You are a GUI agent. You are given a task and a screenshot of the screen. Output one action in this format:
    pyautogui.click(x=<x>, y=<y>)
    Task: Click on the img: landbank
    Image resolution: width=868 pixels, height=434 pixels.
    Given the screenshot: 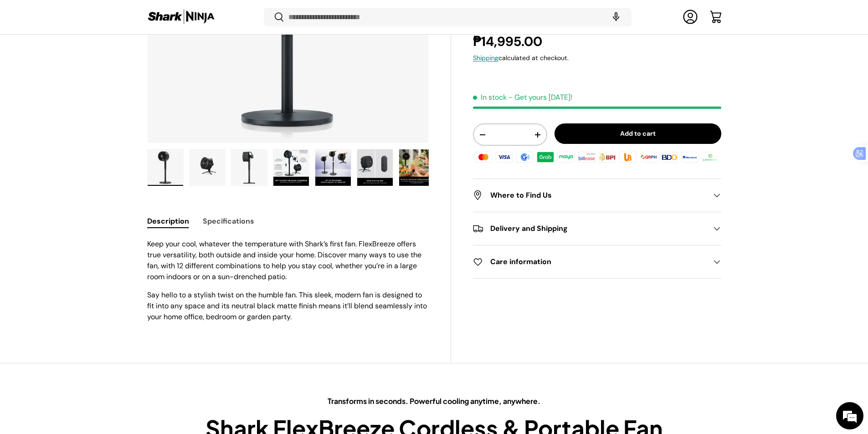 What is the action you would take?
    pyautogui.click(x=710, y=157)
    